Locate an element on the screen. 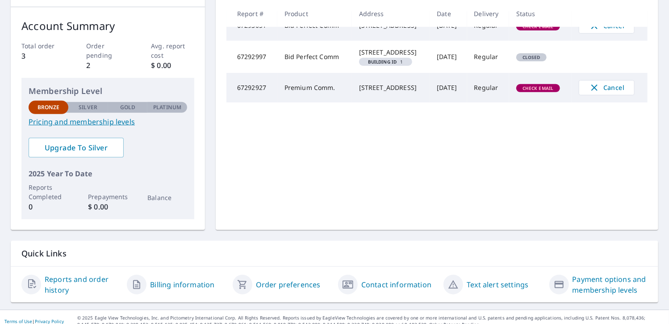  p: Silver is located at coordinates (88, 107).